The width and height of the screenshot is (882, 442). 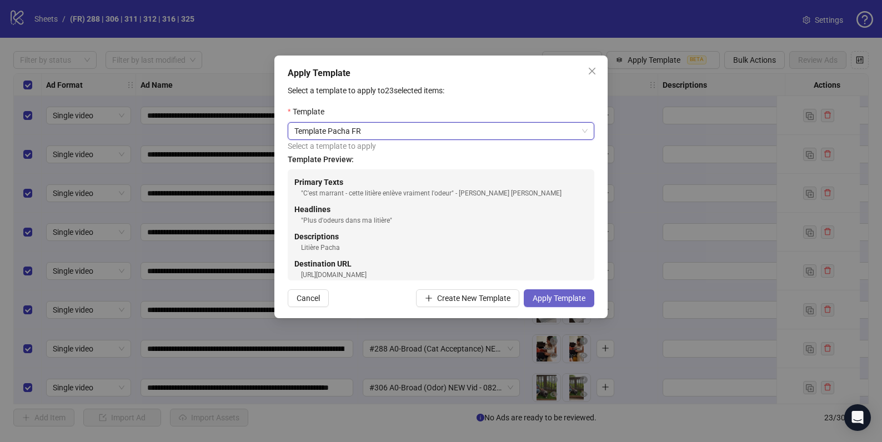 I want to click on strong: Destination URL, so click(x=323, y=264).